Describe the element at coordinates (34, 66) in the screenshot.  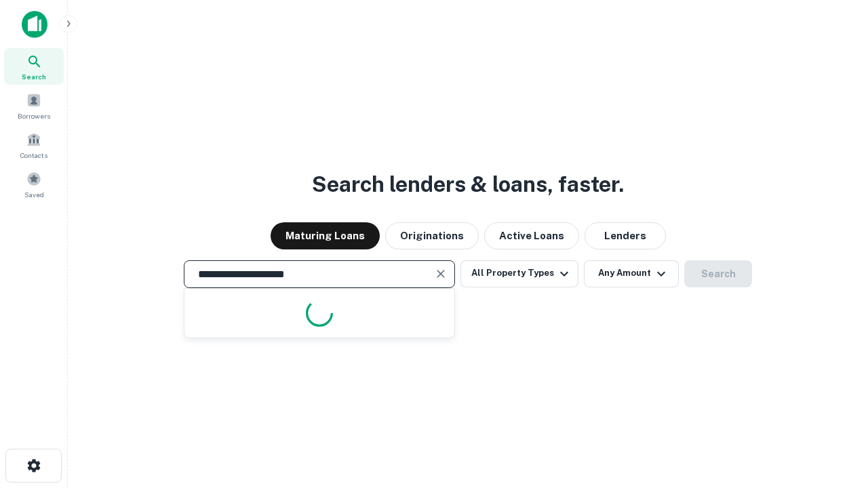
I see `a: Search` at that location.